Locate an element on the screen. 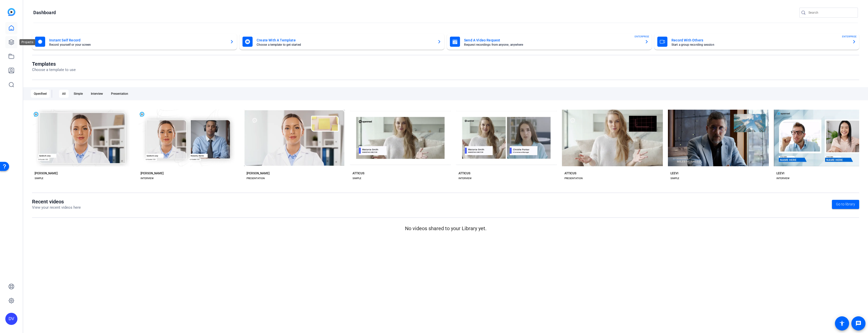 The height and width of the screenshot is (333, 868). button: Create With A TemplateChoose a template to get started is located at coordinates (342, 42).